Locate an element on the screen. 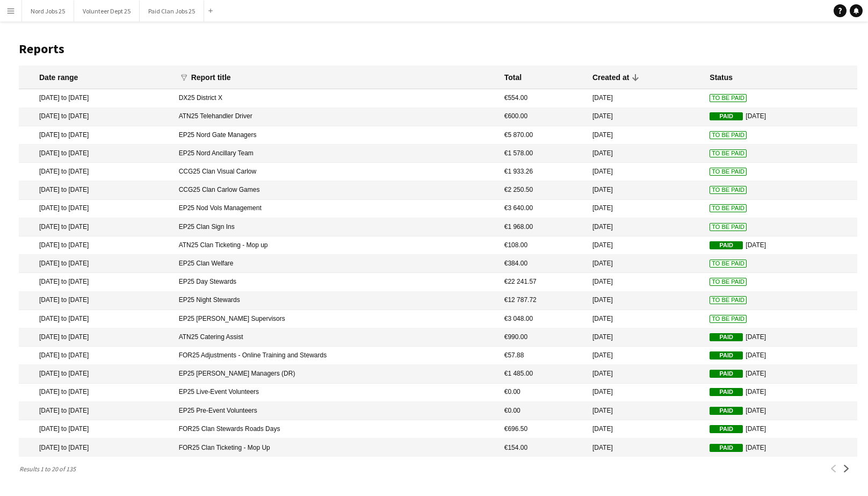  mat-cell: EP25 Clan Welfare is located at coordinates (336, 264).